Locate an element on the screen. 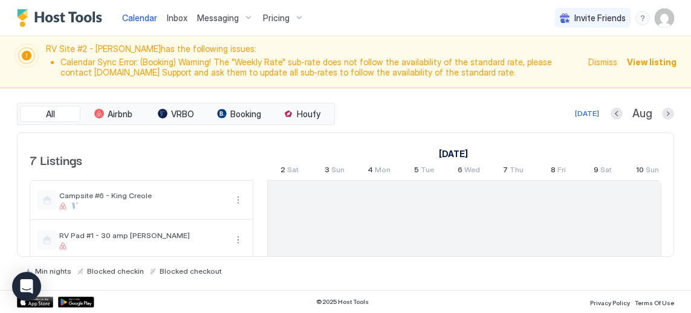 The width and height of the screenshot is (691, 313). a: August 8, 2025 is located at coordinates (558, 171).